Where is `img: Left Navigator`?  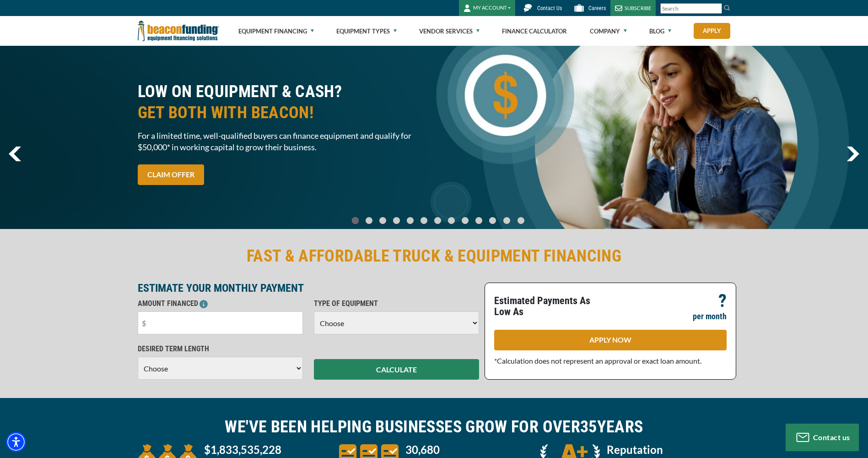
img: Left Navigator is located at coordinates (15, 154).